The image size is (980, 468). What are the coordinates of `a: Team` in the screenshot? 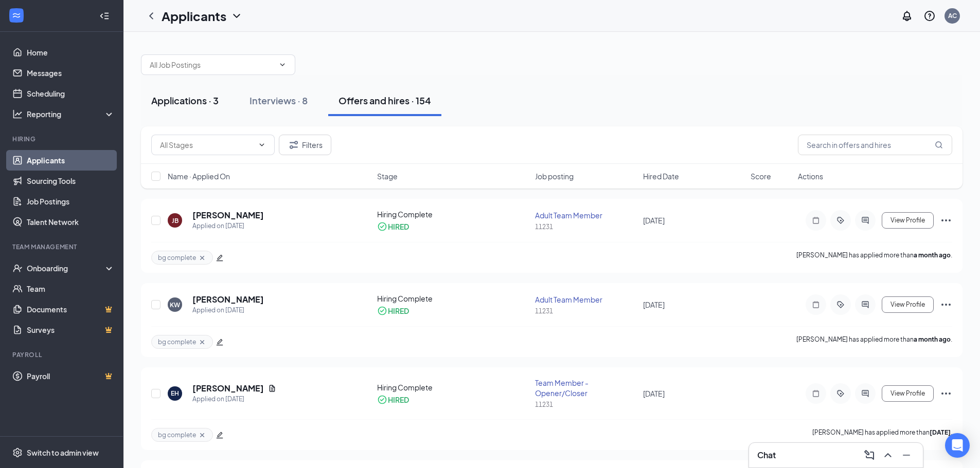 It's located at (70, 289).